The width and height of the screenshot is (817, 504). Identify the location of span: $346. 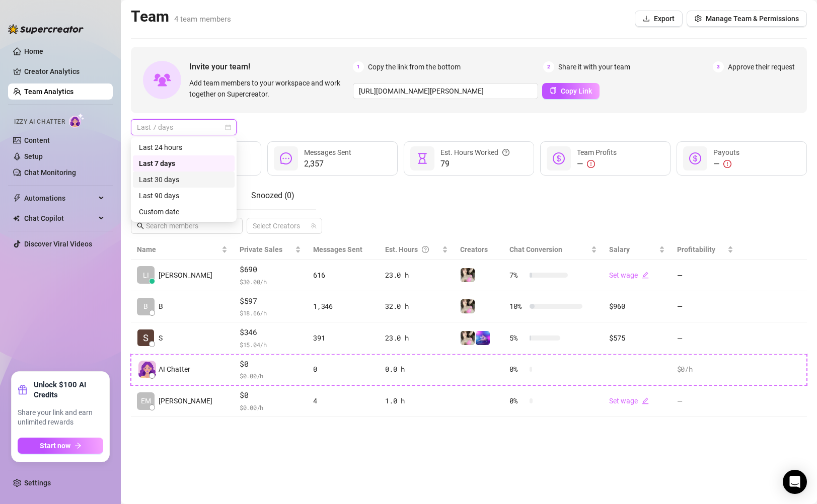
(270, 333).